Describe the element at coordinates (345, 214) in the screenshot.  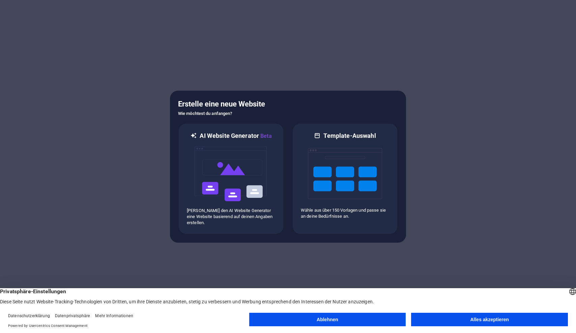
I see `p: Wähle aus über 150 Vorlagen und passe sie an deine Bedürfnisse an.` at that location.